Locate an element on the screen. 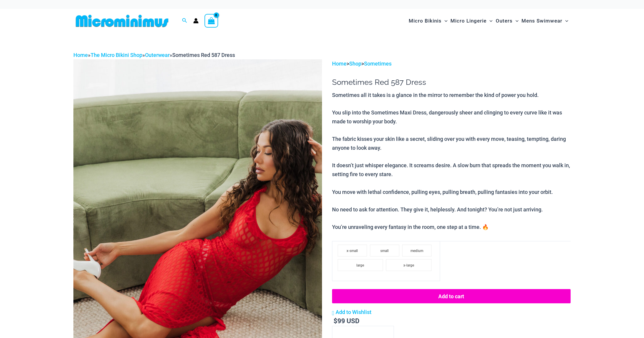 The width and height of the screenshot is (644, 338). a: Search icon link is located at coordinates (185, 21).